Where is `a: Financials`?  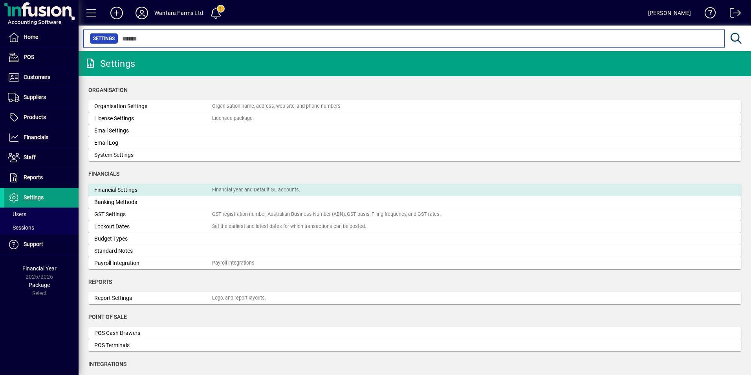 a: Financials is located at coordinates (41, 138).